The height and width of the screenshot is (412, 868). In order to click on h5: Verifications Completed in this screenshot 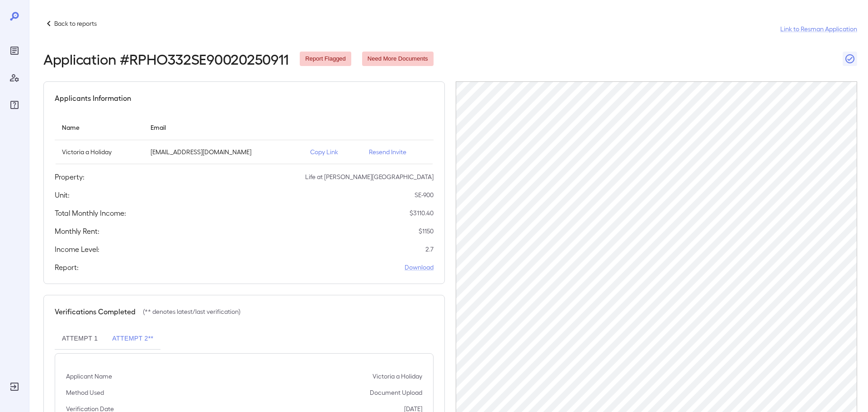, I will do `click(95, 312)`.